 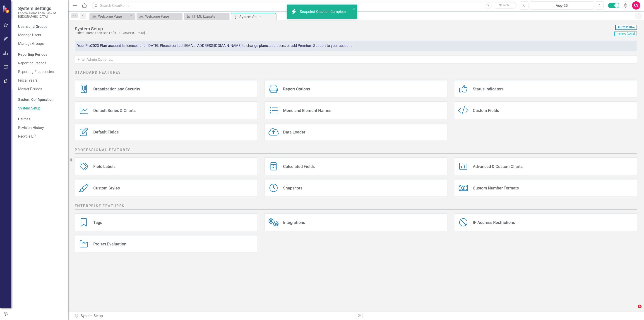 I want to click on div: Advanced & Custom Charts, so click(x=498, y=166).